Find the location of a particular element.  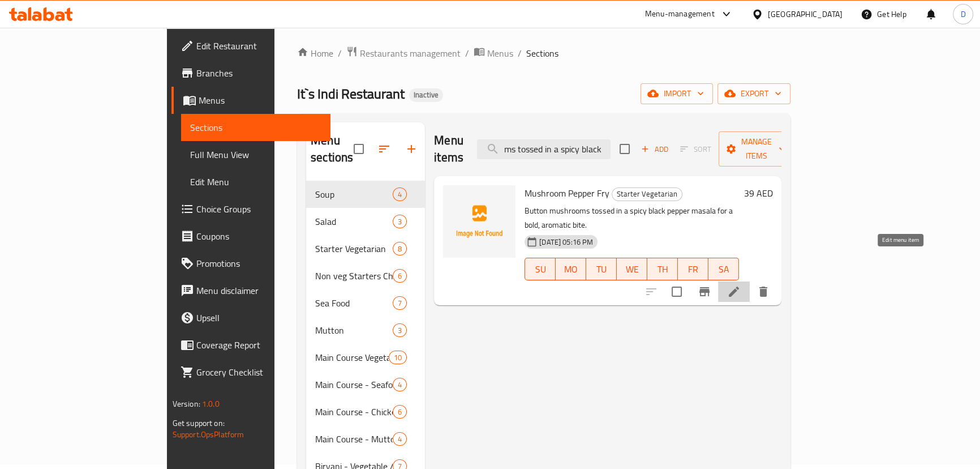

div: Sea Food7 is located at coordinates (366, 303).